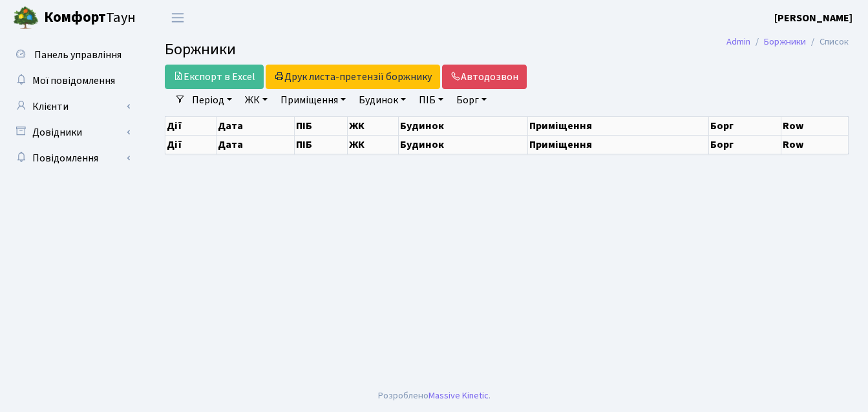  I want to click on span: Боржники, so click(200, 49).